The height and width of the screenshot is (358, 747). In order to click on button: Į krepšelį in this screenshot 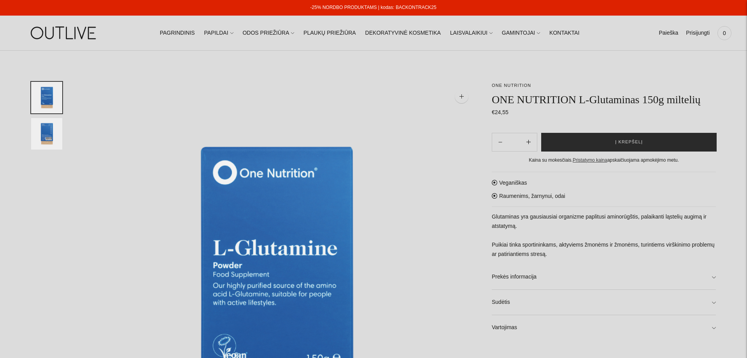, I will do `click(629, 142)`.